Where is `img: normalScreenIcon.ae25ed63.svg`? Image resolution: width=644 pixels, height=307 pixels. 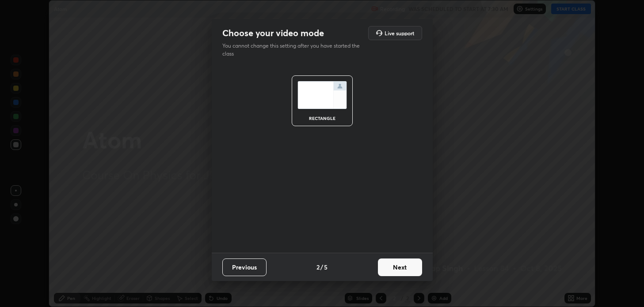
img: normalScreenIcon.ae25ed63.svg is located at coordinates (322, 95).